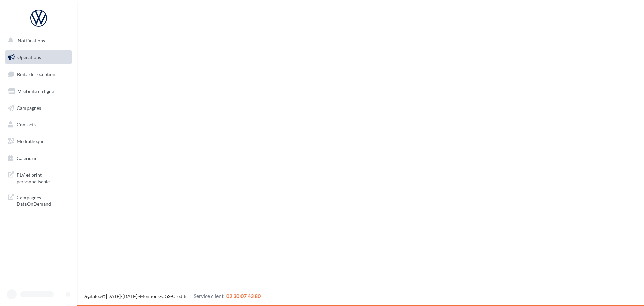 Image resolution: width=644 pixels, height=306 pixels. What do you see at coordinates (150, 296) in the screenshot?
I see `a: Mentions` at bounding box center [150, 296].